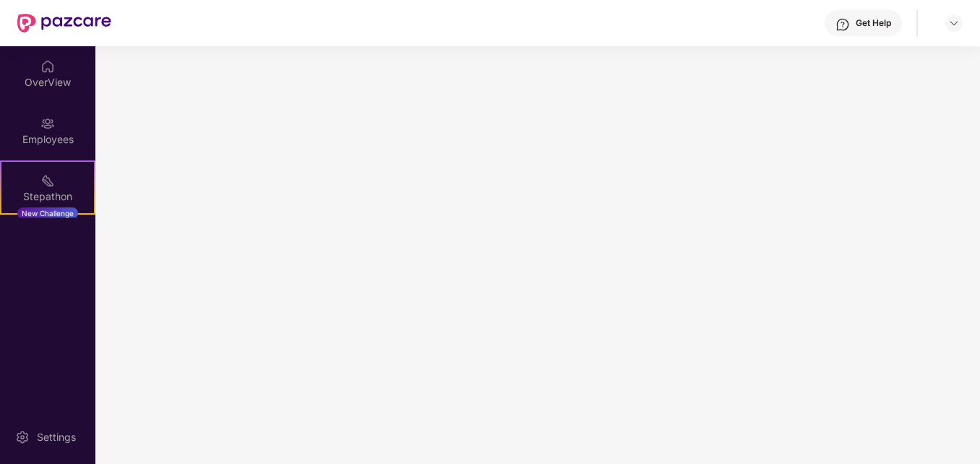 The height and width of the screenshot is (464, 980). I want to click on img: svg+xml;base64,PHN2ZyBpZD0iRW1wbG95ZWVzIiB4bWxucz0iaHR0cDovL3d3dy53My5vcmcvMjAwMC9zdmciIHdpZHRoPS..., so click(48, 124).